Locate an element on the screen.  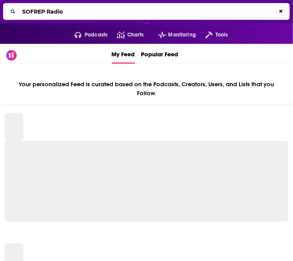
span: Tools is located at coordinates (222, 35).